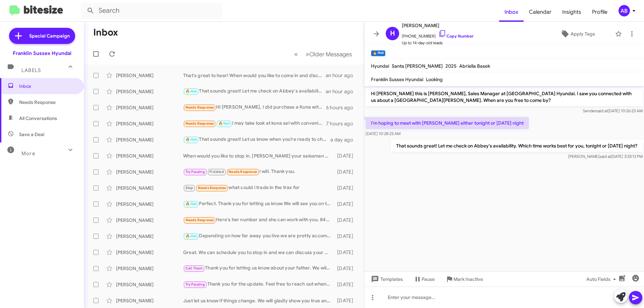 The image size is (644, 308). What do you see at coordinates (602, 279) in the screenshot?
I see `button: Auto Fields` at bounding box center [602, 279].